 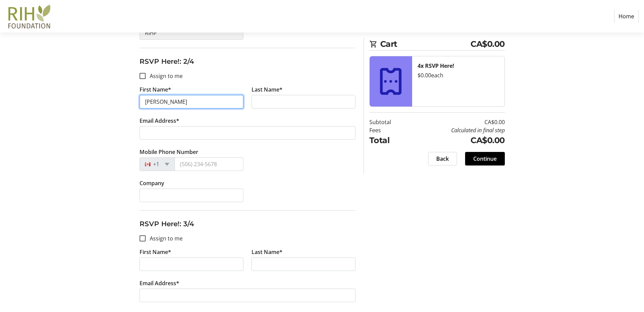 What do you see at coordinates (485, 159) in the screenshot?
I see `span: Continue` at bounding box center [485, 159].